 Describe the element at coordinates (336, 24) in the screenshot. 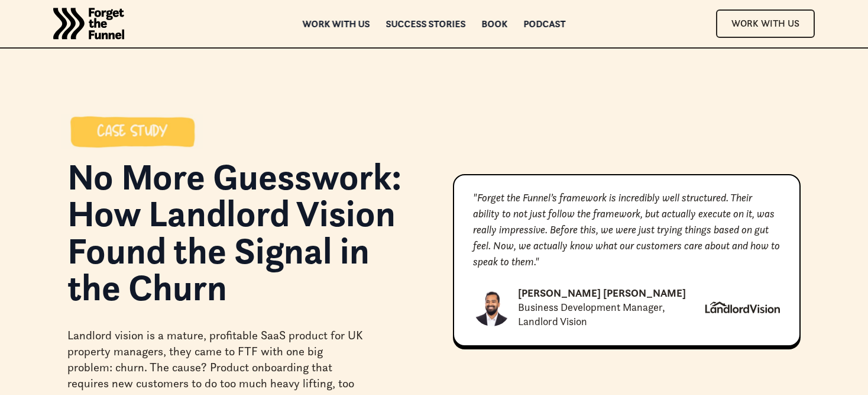

I see `div: Work with us` at that location.